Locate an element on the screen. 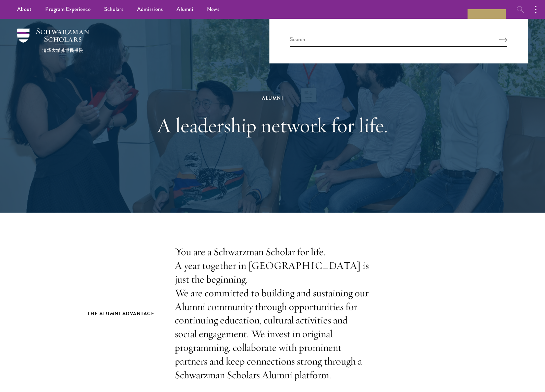 The image size is (545, 392). h2: The Alumni Advantage is located at coordinates (124, 314).